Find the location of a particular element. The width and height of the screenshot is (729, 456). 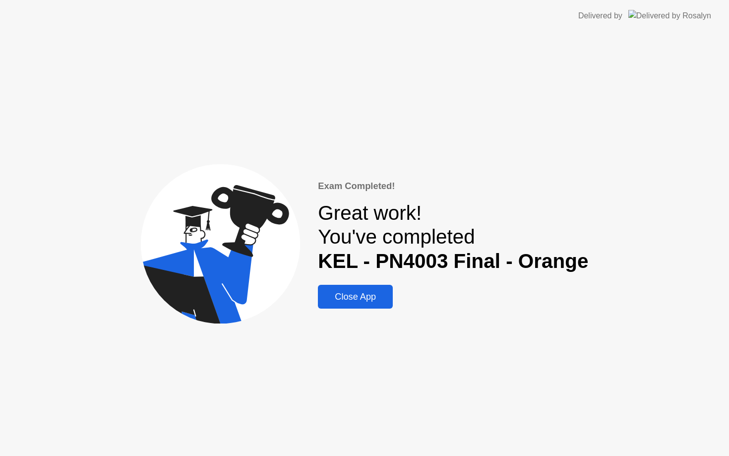

button: Close App is located at coordinates (355, 296).